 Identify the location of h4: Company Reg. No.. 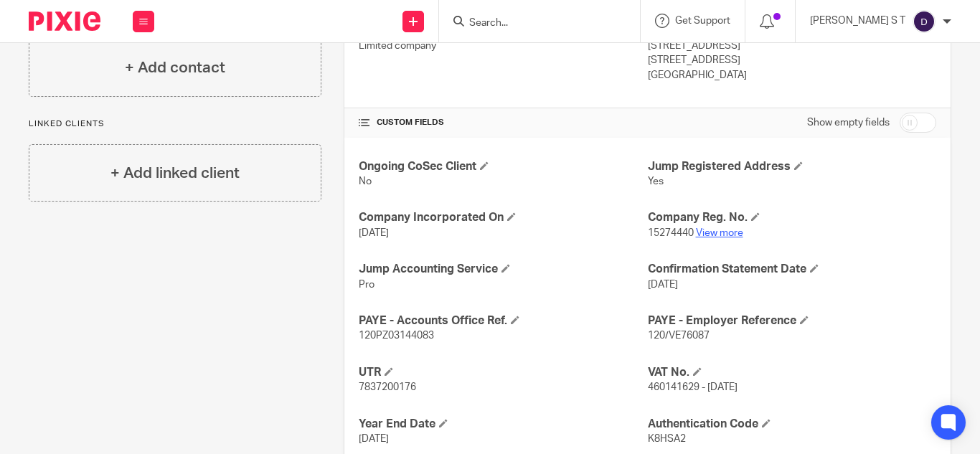
(792, 217).